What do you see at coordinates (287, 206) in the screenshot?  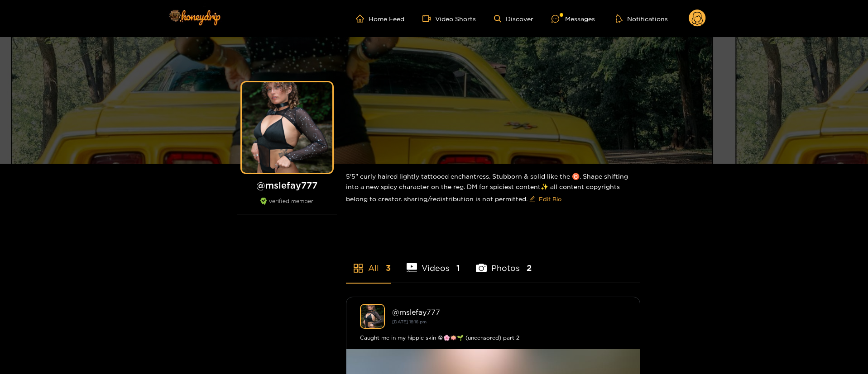 I see `div: verified member` at bounding box center [287, 206].